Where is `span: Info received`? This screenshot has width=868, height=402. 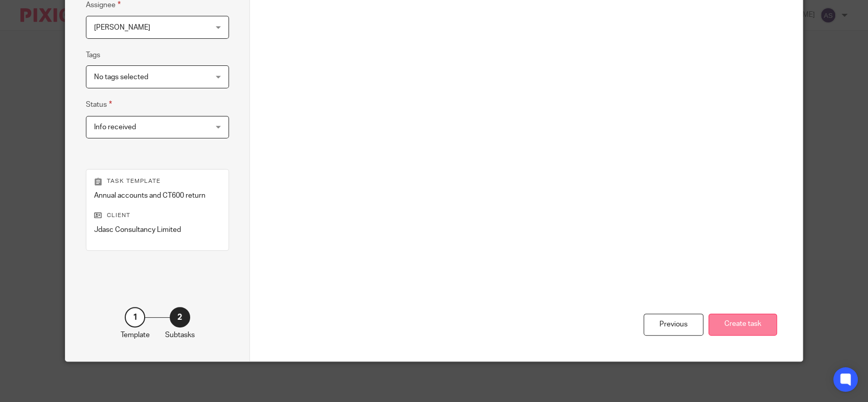
span: Info received is located at coordinates (115, 127).